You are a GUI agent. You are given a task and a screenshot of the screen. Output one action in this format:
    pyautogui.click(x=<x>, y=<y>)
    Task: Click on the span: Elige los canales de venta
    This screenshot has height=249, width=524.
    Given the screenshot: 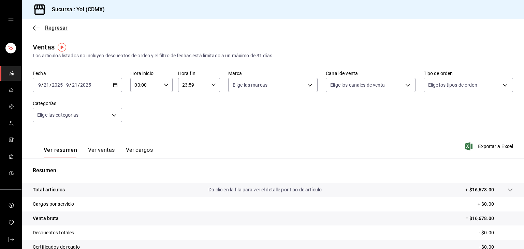 What is the action you would take?
    pyautogui.click(x=358, y=85)
    